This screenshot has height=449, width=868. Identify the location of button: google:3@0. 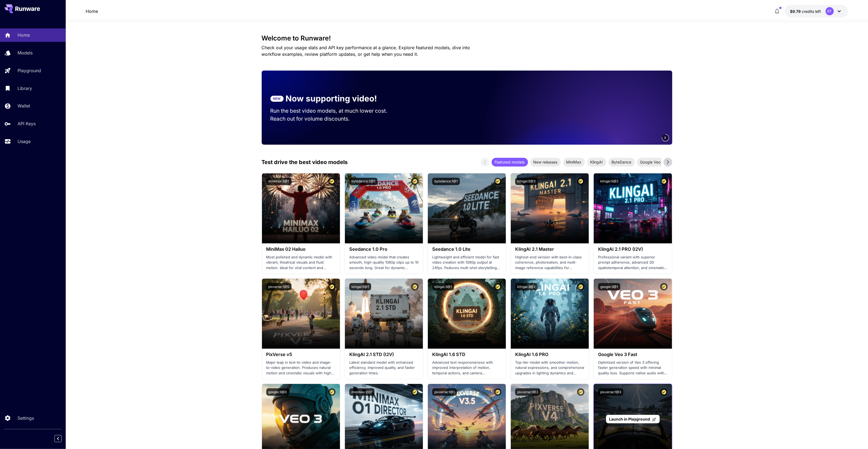
(278, 392).